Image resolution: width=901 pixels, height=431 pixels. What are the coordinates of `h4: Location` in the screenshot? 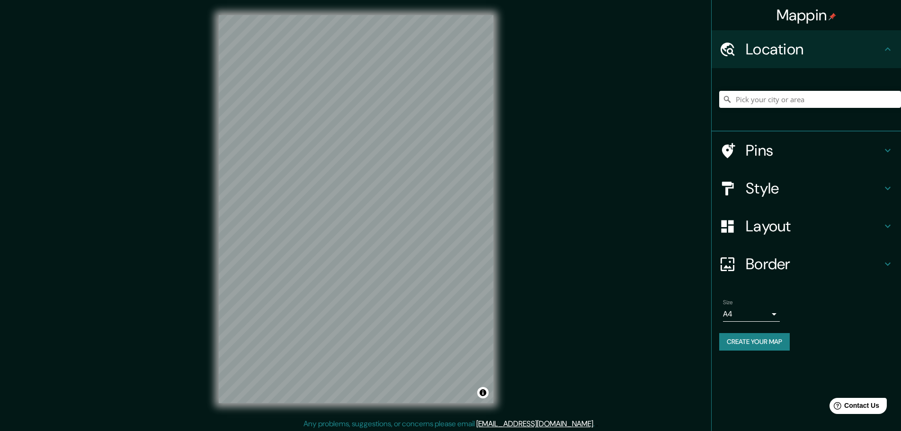 It's located at (814, 49).